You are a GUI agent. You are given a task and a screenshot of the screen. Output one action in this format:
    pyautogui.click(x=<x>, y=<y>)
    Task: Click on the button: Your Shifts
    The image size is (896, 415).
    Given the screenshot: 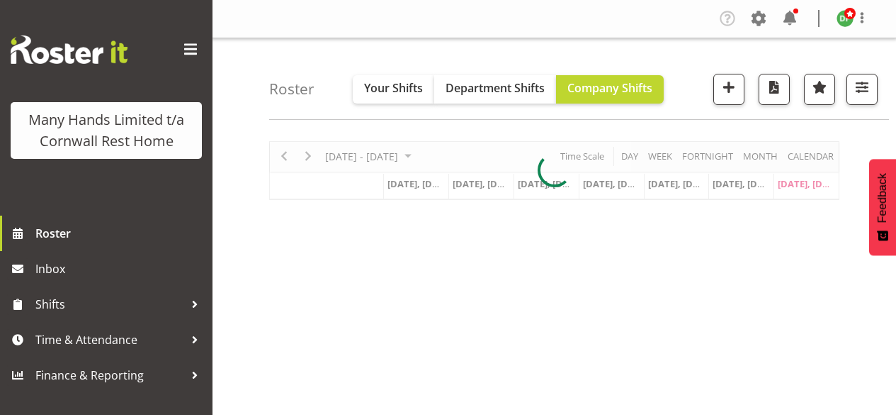 What is the action you would take?
    pyautogui.click(x=393, y=89)
    